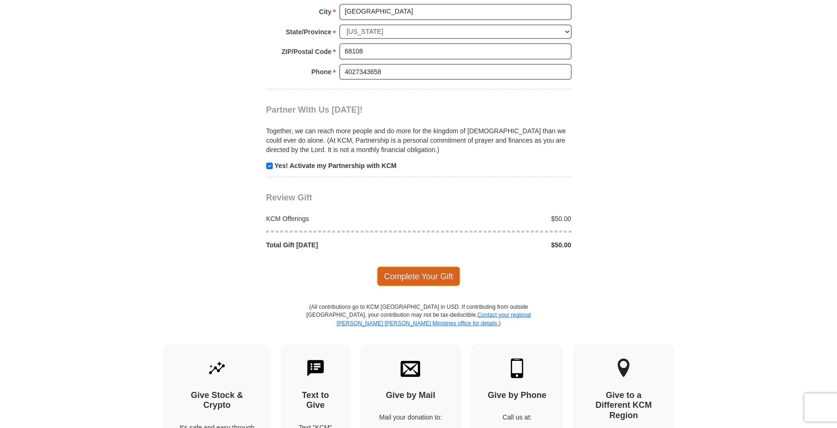 Image resolution: width=837 pixels, height=428 pixels. I want to click on span: Review Gift, so click(289, 197).